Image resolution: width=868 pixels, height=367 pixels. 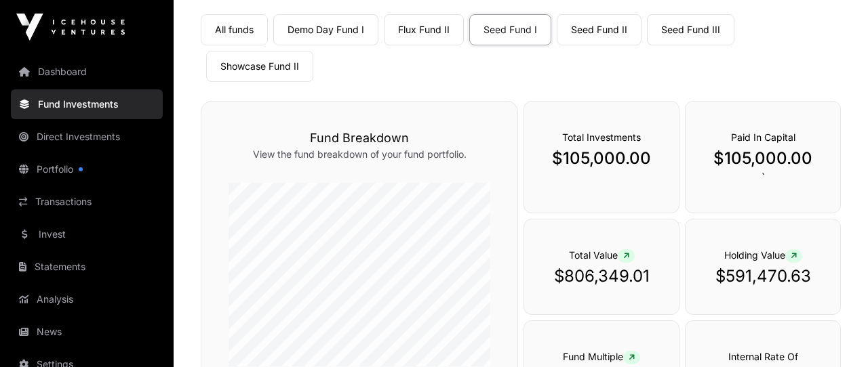 I want to click on p: $591,470.63, so click(x=763, y=276).